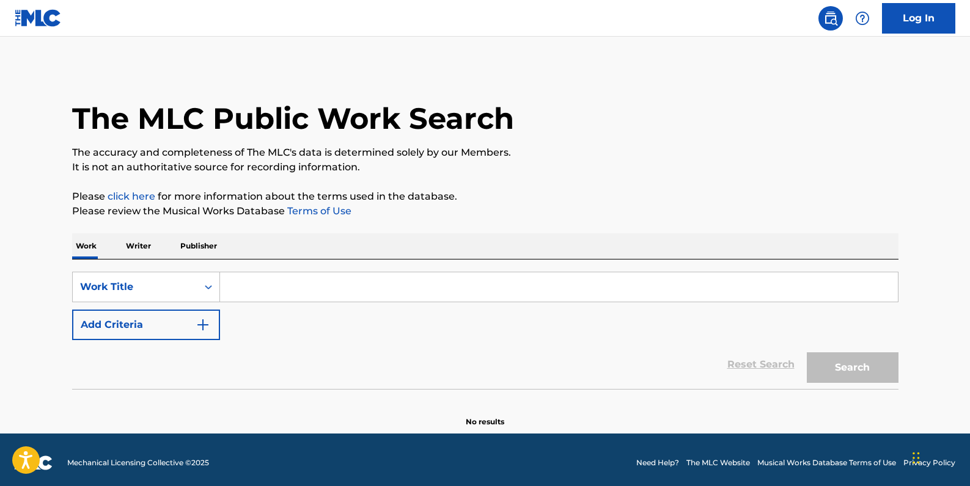 This screenshot has width=970, height=486. Describe the element at coordinates (146, 325) in the screenshot. I see `button: Add Criteria` at that location.